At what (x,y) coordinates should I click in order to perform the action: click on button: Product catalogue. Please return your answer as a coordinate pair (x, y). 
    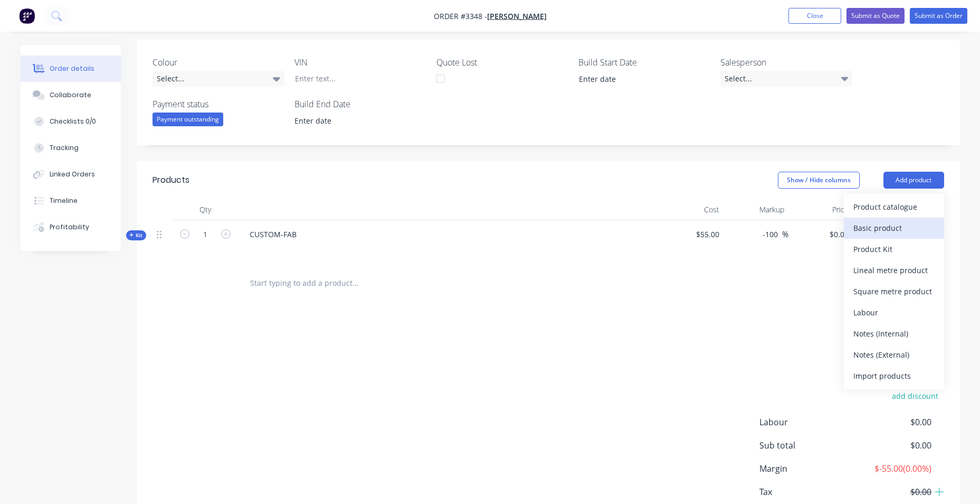
    Looking at the image, I should click on (894, 207).